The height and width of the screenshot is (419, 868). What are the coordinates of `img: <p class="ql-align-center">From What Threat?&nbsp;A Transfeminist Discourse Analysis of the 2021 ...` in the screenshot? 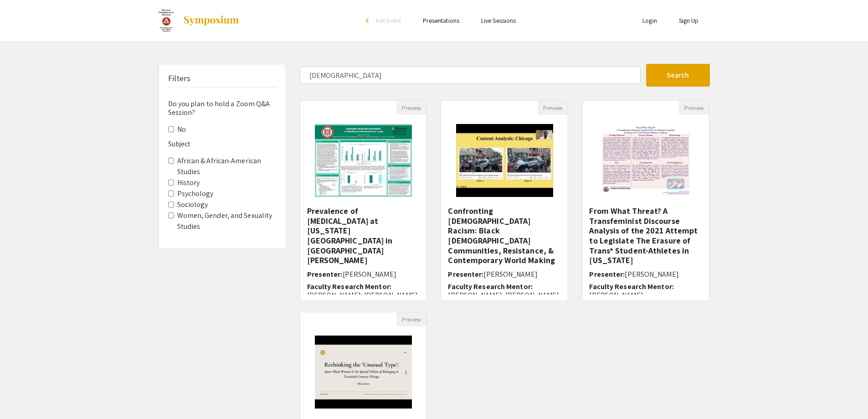 It's located at (646, 160).